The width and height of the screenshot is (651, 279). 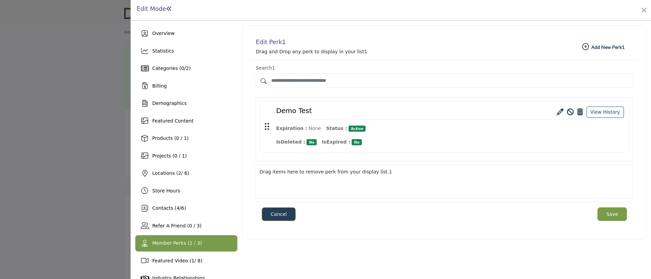 I want to click on h2: Edit Perk1, so click(x=311, y=42).